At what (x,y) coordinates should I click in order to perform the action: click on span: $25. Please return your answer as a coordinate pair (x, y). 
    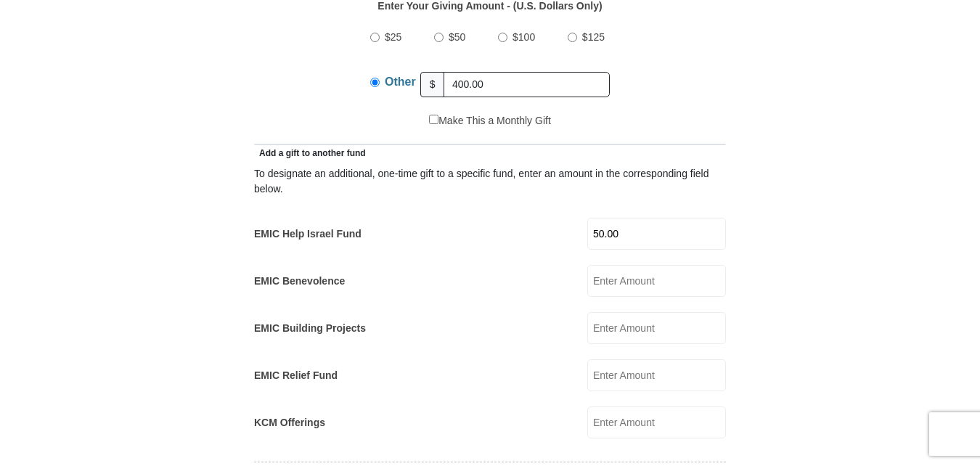
    Looking at the image, I should click on (393, 37).